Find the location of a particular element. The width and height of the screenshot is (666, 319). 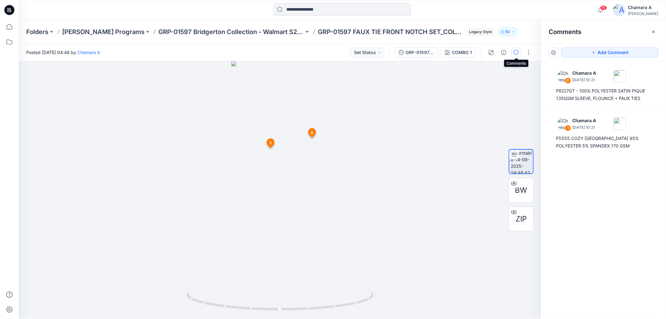

button: GRP-01597 FAUX TIE FRONT NOTCH SET_COLORWAY_REV4 is located at coordinates (417, 52).